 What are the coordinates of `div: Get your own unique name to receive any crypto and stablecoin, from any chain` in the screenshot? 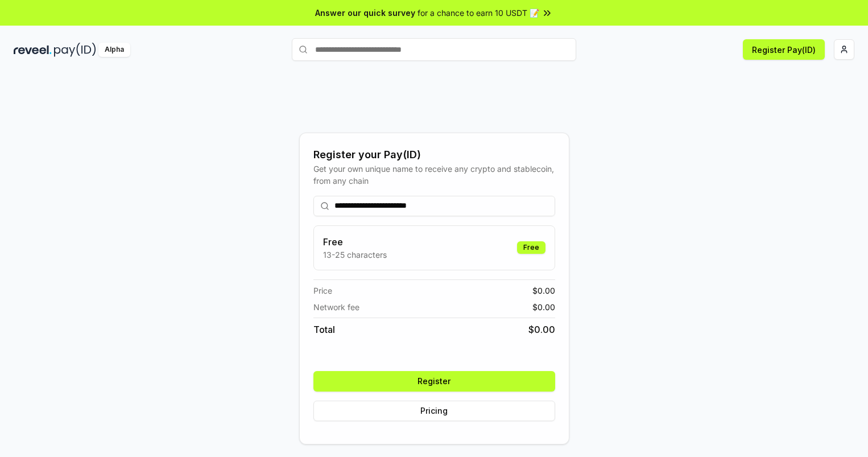 It's located at (434, 175).